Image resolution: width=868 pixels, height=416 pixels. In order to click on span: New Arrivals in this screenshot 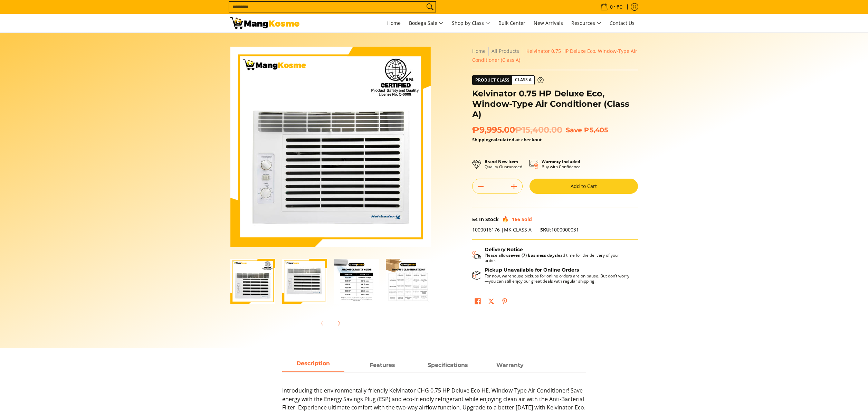, I will do `click(548, 22)`.